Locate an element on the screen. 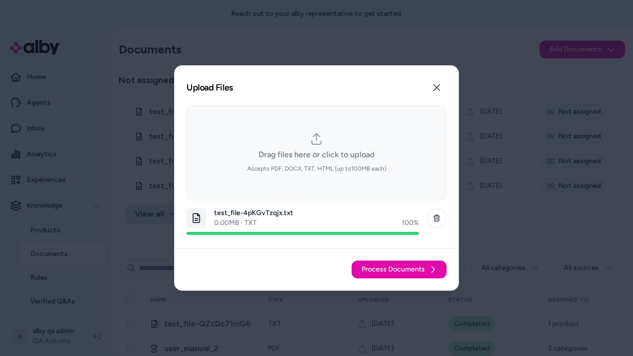 This screenshot has height=356, width=633. div: dropzone is located at coordinates (317, 153).